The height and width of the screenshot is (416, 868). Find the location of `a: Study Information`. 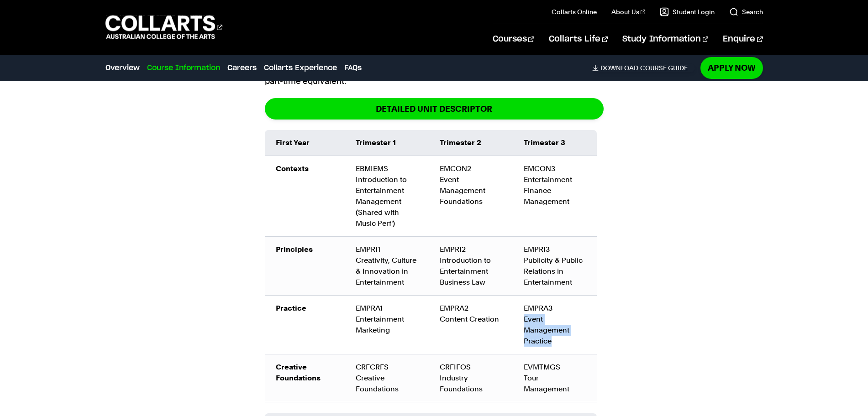

a: Study Information is located at coordinates (665, 39).